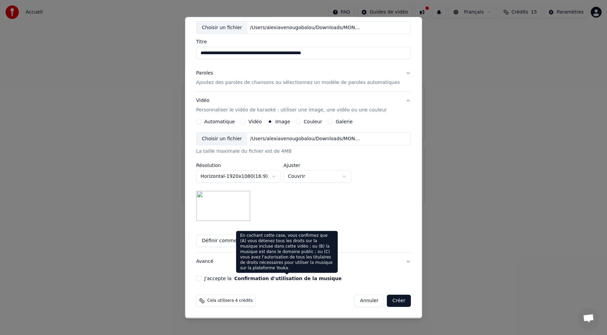  Describe the element at coordinates (344, 122) in the screenshot. I see `label: Galerie` at that location.